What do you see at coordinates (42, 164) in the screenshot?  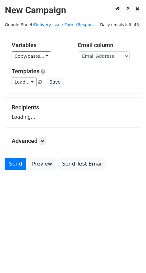 I see `a: Preview` at bounding box center [42, 164].